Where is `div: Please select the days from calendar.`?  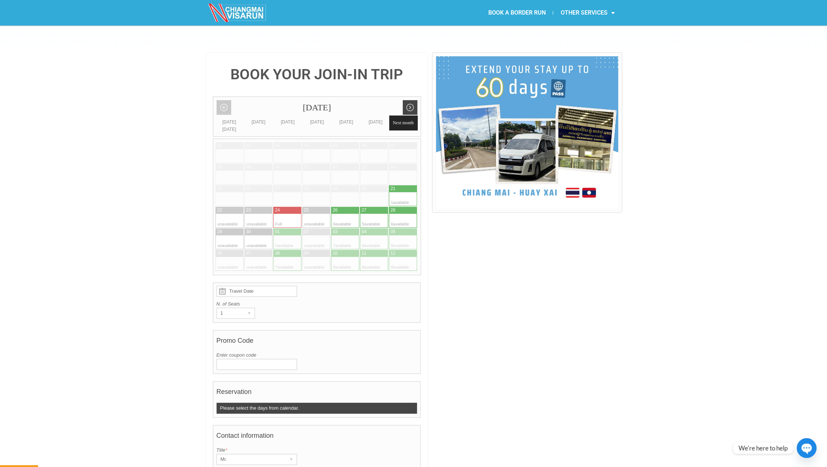 div: Please select the days from calendar. is located at coordinates (317, 408).